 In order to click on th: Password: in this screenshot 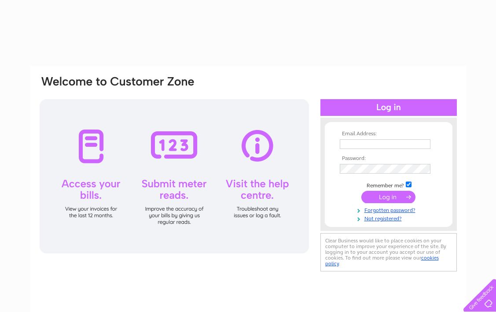, I will do `click(389, 159)`.